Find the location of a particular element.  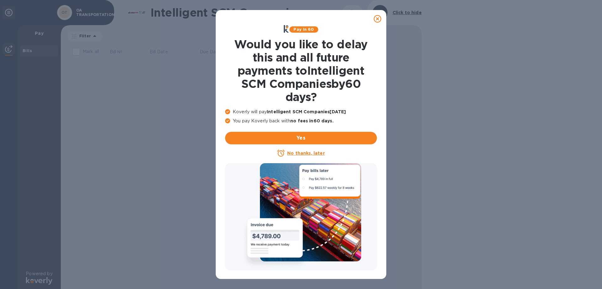

b: no fees in 60 days . is located at coordinates (312, 121).